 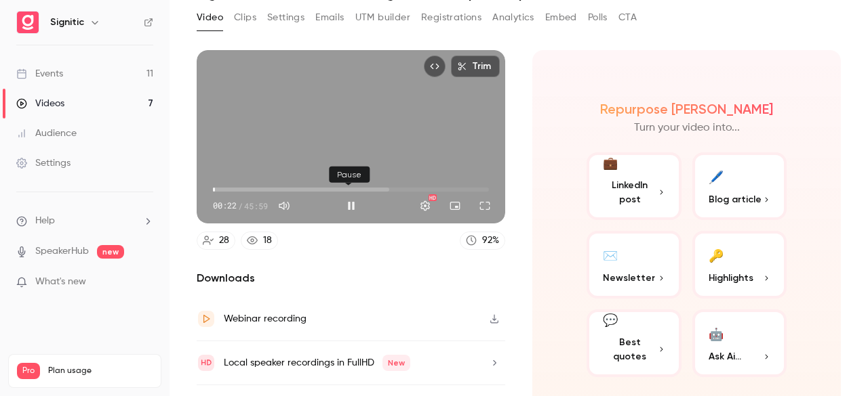 What do you see at coordinates (627, 18) in the screenshot?
I see `button: CTA` at bounding box center [627, 18].